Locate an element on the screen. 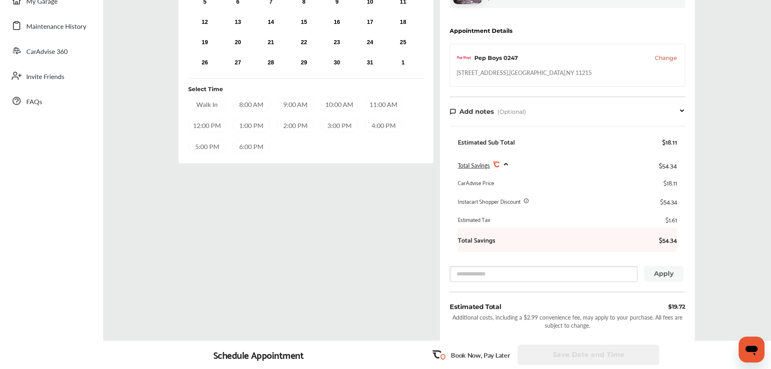 This screenshot has height=369, width=771. div: $19.72 is located at coordinates (676, 306).